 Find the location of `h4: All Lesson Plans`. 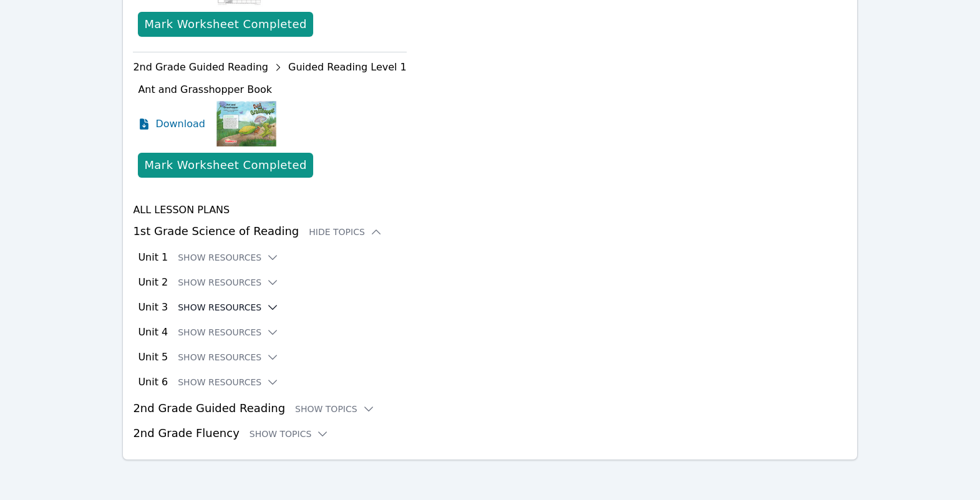

h4: All Lesson Plans is located at coordinates (490, 210).